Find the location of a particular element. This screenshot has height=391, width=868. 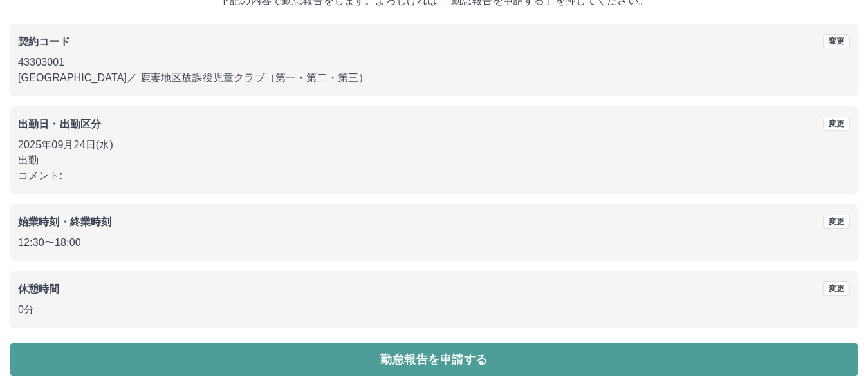

button: 勤怠報告を申請する is located at coordinates (434, 360).